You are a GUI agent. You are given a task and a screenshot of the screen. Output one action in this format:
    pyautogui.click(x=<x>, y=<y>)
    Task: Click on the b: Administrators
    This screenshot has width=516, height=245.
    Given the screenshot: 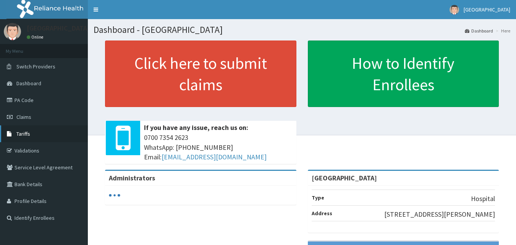 What is the action you would take?
    pyautogui.click(x=132, y=177)
    